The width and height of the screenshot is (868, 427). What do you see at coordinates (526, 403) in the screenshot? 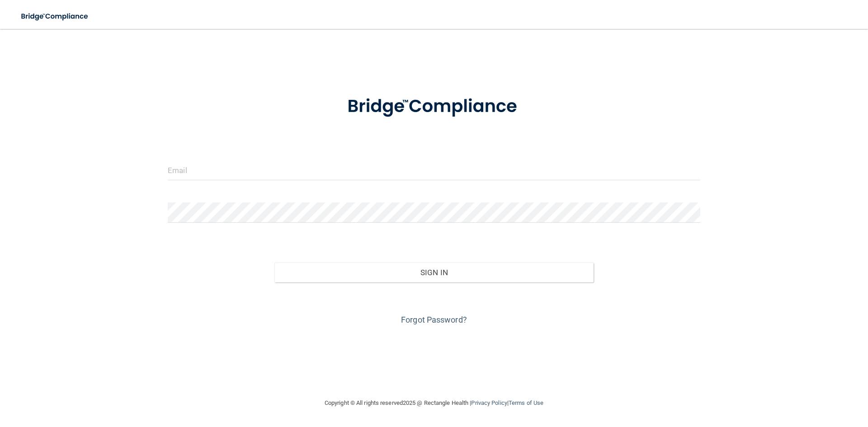
I see `a: Terms of Use` at bounding box center [526, 403].